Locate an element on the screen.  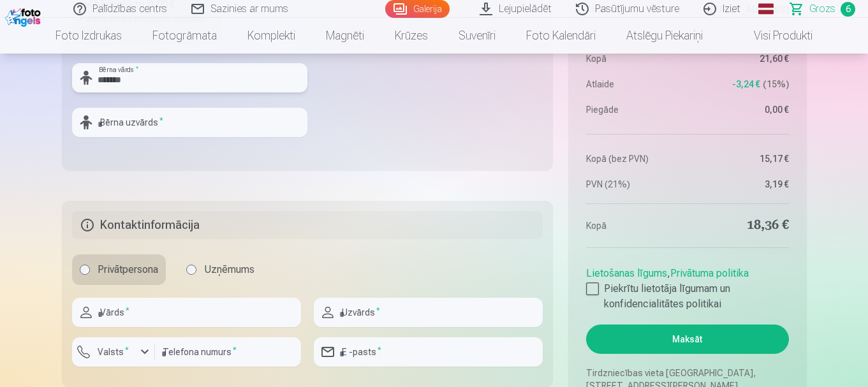
dd: 21,60 € is located at coordinates (741, 58).